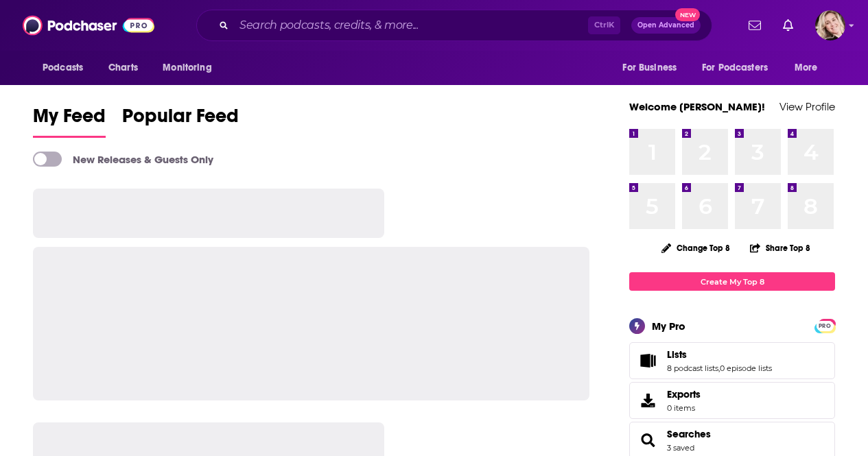  What do you see at coordinates (411, 25) in the screenshot?
I see `input: Search podcasts, credits, & more...` at bounding box center [411, 25].